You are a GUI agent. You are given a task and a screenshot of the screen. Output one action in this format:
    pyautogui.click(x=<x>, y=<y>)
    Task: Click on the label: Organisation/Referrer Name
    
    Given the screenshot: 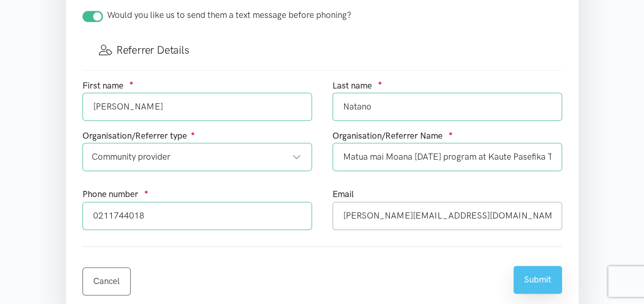 What is the action you would take?
    pyautogui.click(x=387, y=136)
    